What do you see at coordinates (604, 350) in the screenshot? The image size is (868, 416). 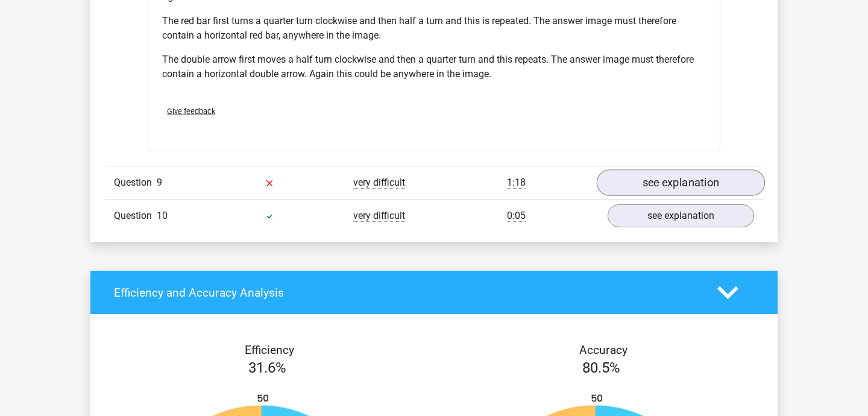 I see `h4: Accuracy` at bounding box center [604, 350].